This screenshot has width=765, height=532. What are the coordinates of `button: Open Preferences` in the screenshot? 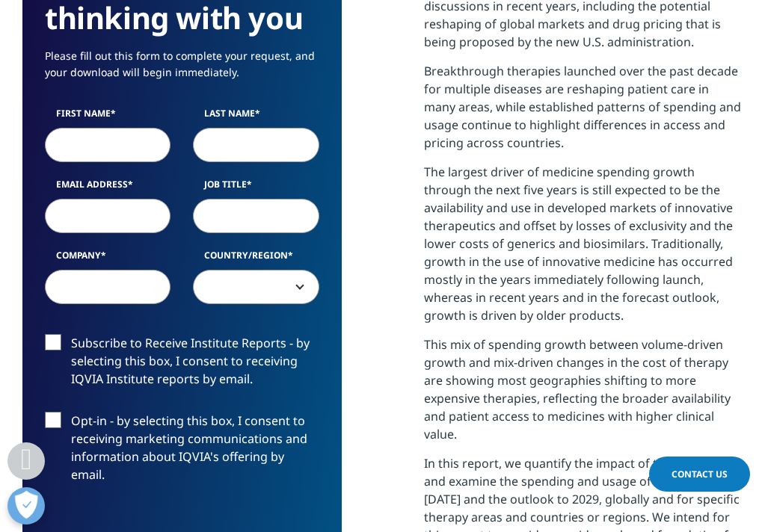 It's located at (26, 506).